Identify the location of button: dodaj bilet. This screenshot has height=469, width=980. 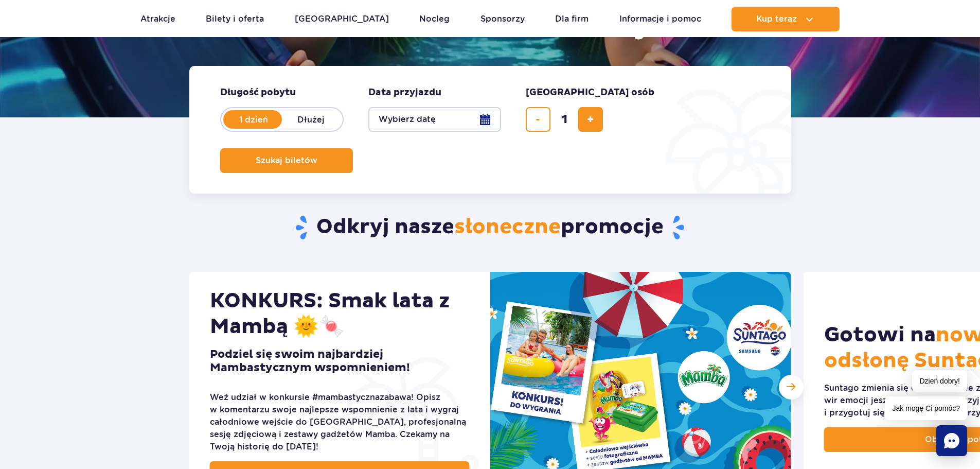
(590, 119).